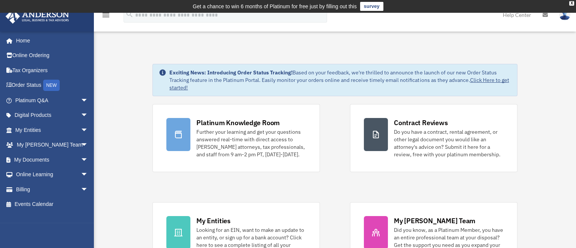  What do you see at coordinates (51, 85) in the screenshot?
I see `div: NEW` at bounding box center [51, 85].